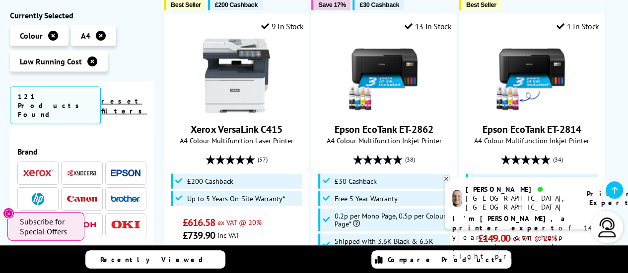  What do you see at coordinates (8, 213) in the screenshot?
I see `button: Close` at bounding box center [8, 213].